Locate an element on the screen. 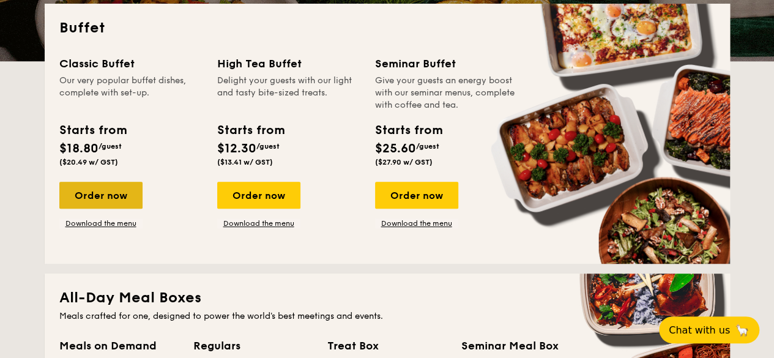  span: Chat with us is located at coordinates (699, 330).